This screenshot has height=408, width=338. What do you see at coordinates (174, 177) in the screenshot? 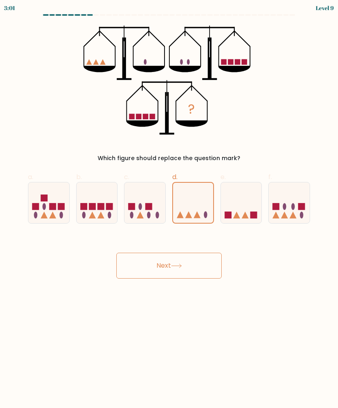
I see `span: d.` at bounding box center [174, 177].